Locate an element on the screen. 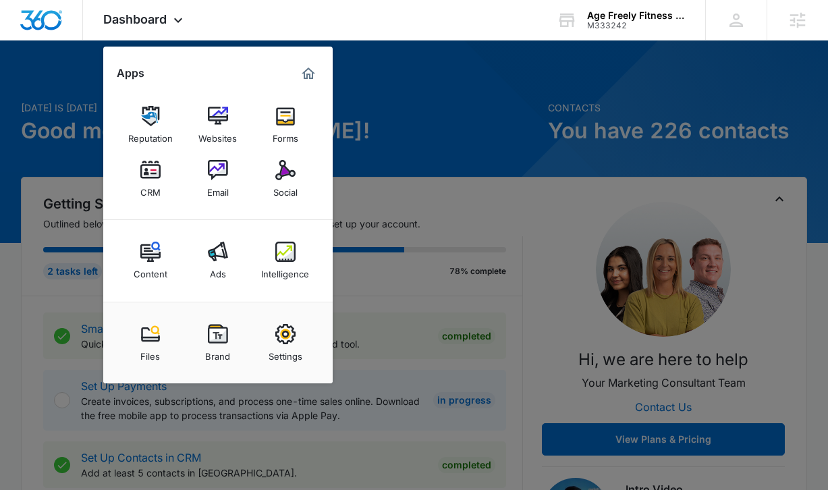  a: Marketing 360® Dashboard is located at coordinates (309, 74).